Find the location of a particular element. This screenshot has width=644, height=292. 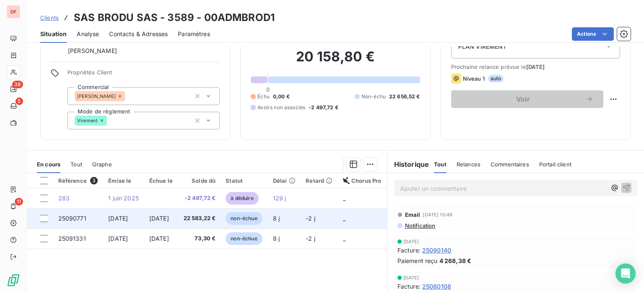

span: Voir is located at coordinates (523, 99).